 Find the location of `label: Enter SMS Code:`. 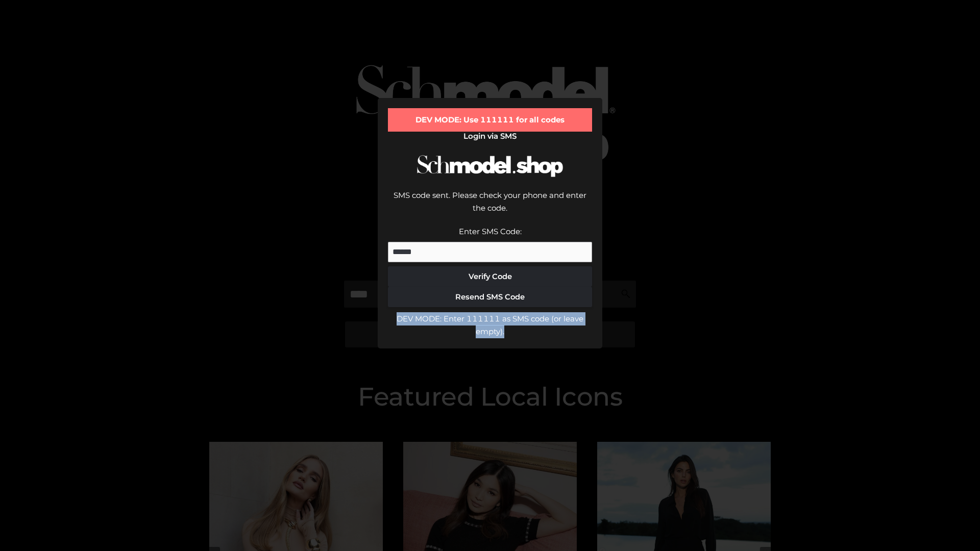

label: Enter SMS Code: is located at coordinates (490, 231).